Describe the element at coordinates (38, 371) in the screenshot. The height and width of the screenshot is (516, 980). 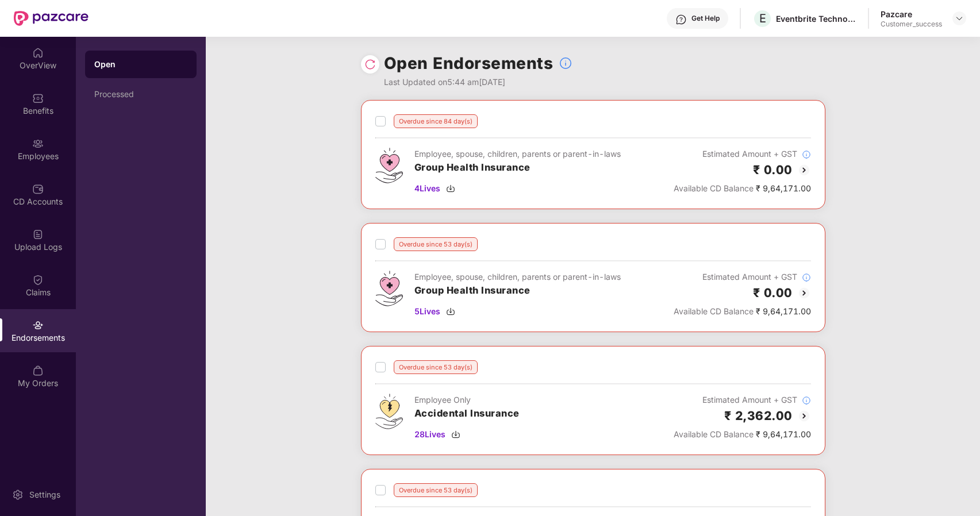
I see `img: svg+xml;base64,PHN2ZyBpZD0iTXlfT3JkZXJzIiBkYXRhLW5hbWU9Ik15IE9yZGVycyIgeG1sbnM9Imh0dHA6Ly93d3cudz...` at that location.